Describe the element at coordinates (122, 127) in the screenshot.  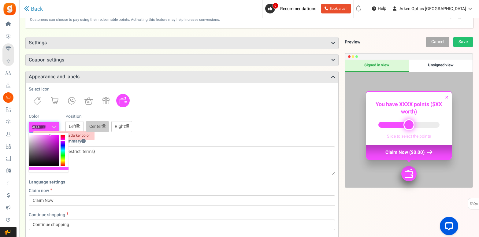
I see `a: Right` at that location.